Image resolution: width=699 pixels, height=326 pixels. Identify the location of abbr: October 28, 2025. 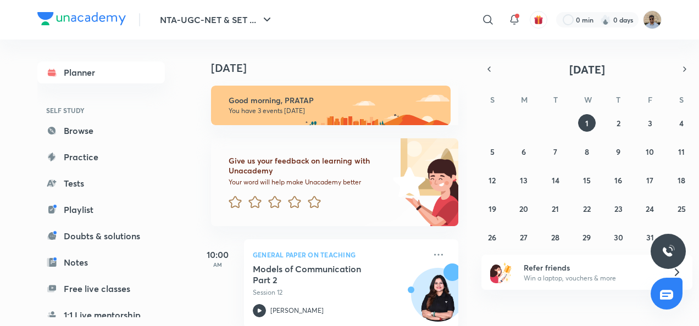
(555, 237).